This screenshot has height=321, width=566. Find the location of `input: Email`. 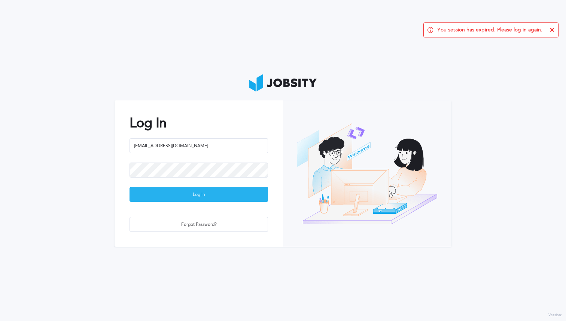

input: Email is located at coordinates (199, 146).